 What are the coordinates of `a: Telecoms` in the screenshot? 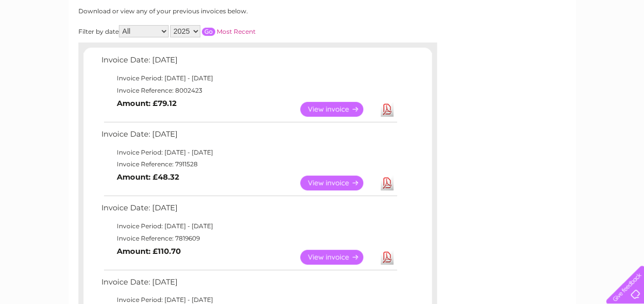 It's located at (533, 47).